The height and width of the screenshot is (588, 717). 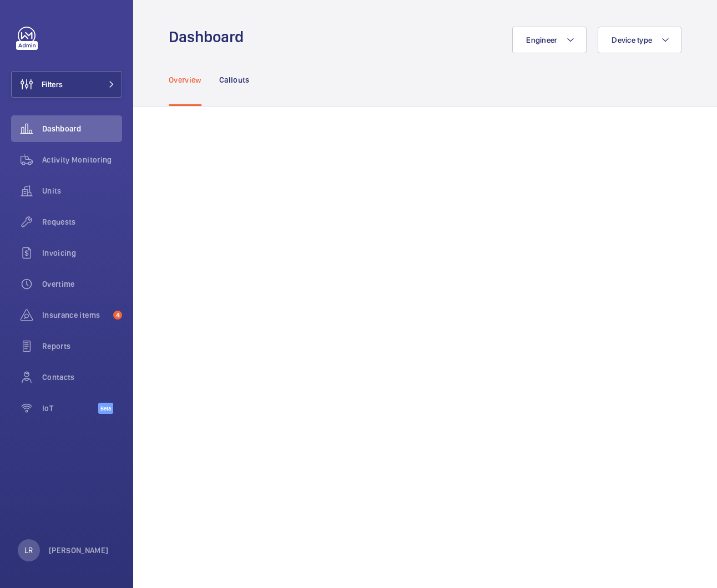 I want to click on span: Requests, so click(x=82, y=222).